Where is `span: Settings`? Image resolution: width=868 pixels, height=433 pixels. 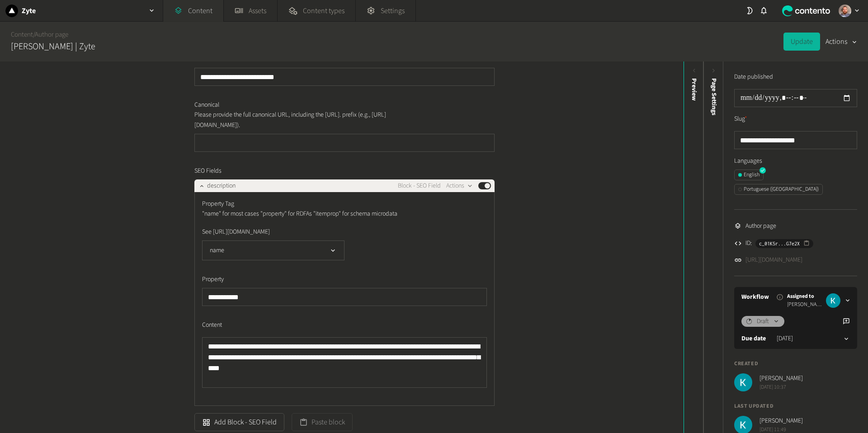 span: Settings is located at coordinates (393, 11).